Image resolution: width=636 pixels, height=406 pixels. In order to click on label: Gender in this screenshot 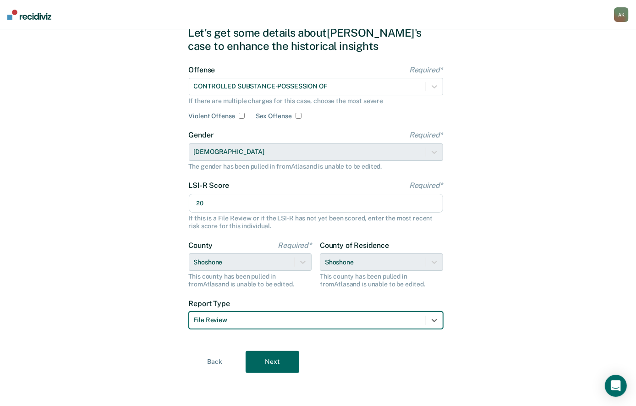, I will do `click(316, 135)`.